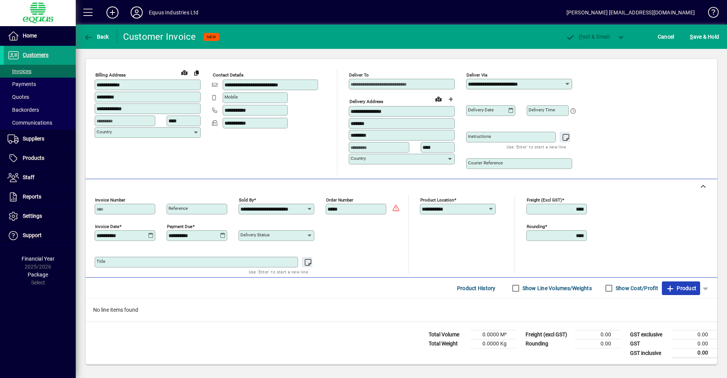 The width and height of the screenshot is (727, 378). Describe the element at coordinates (40, 236) in the screenshot. I see `a: Support` at that location.